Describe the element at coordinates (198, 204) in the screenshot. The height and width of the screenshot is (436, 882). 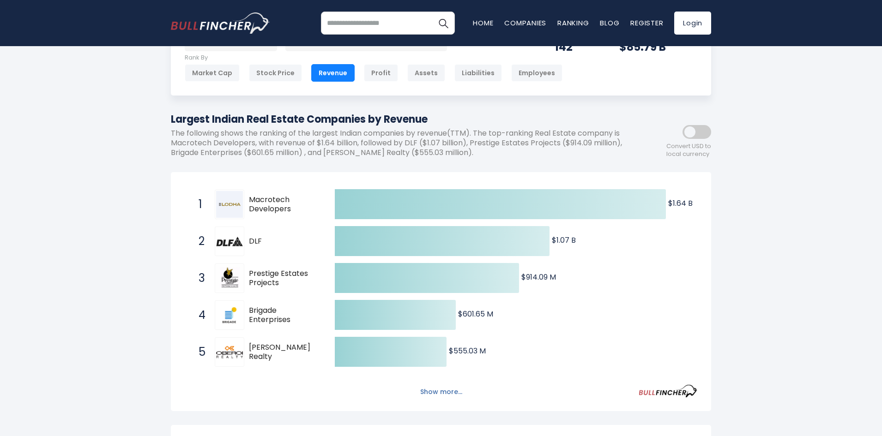
I see `span: 1` at that location.